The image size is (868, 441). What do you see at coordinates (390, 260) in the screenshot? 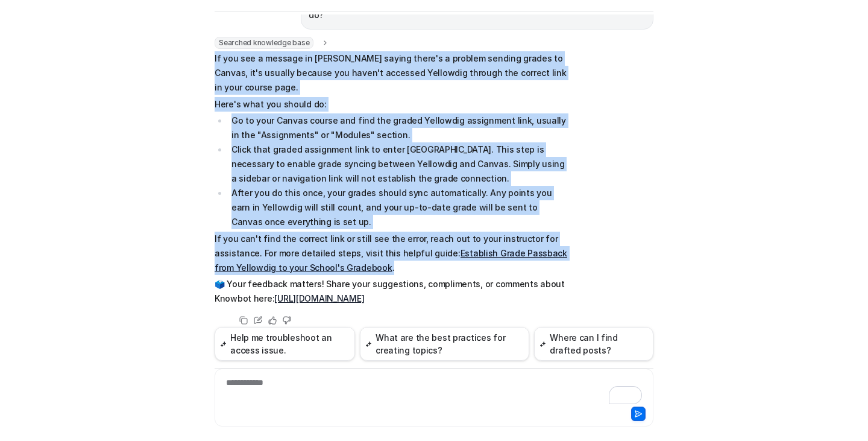
I see `a: Establish Grade Passback from Yellowdig to your School's Gradebook` at bounding box center [390, 260].